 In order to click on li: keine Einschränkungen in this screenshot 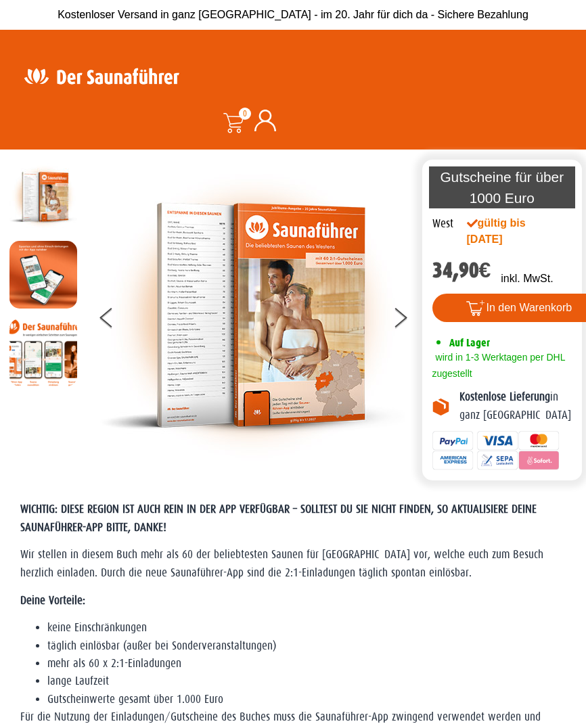, I will do `click(307, 628)`.